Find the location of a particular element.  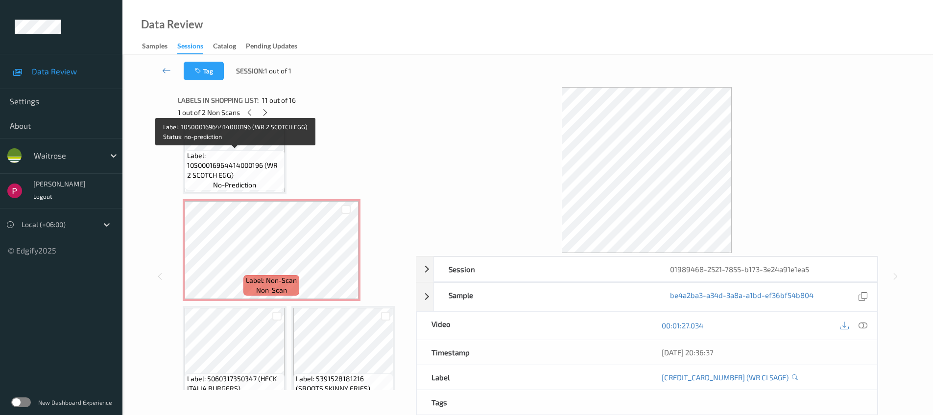

div: Samples is located at coordinates (155, 47).